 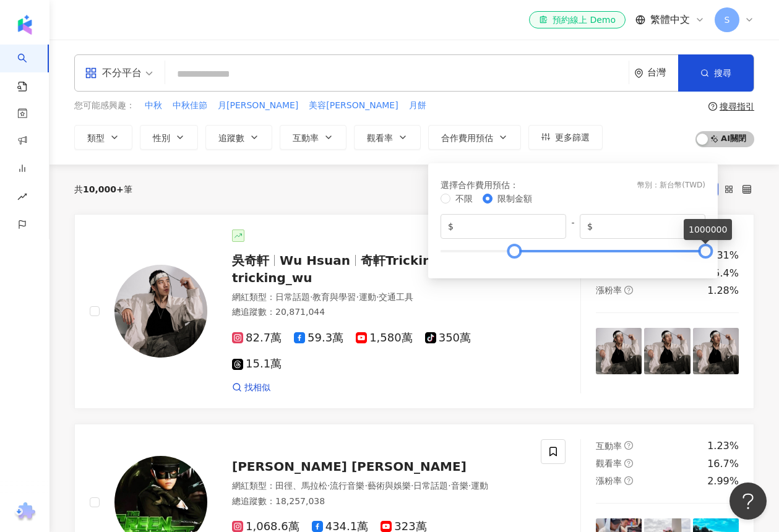 I want to click on span: 您可能感興趣：, so click(x=105, y=106).